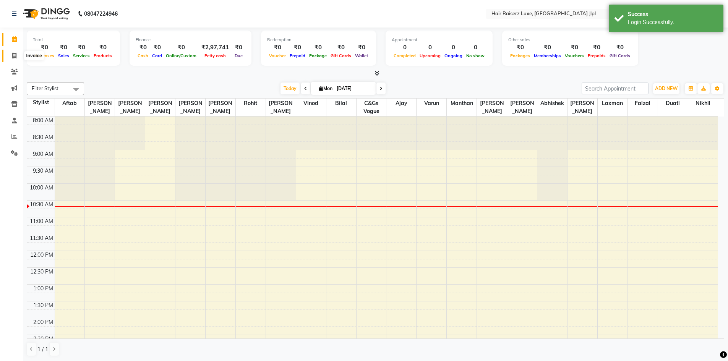  Describe the element at coordinates (476, 56) in the screenshot. I see `span: No show` at that location.